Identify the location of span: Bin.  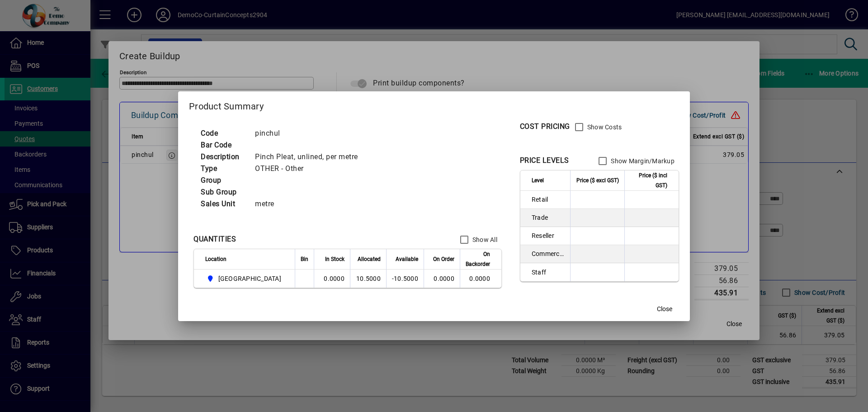
(304, 259).